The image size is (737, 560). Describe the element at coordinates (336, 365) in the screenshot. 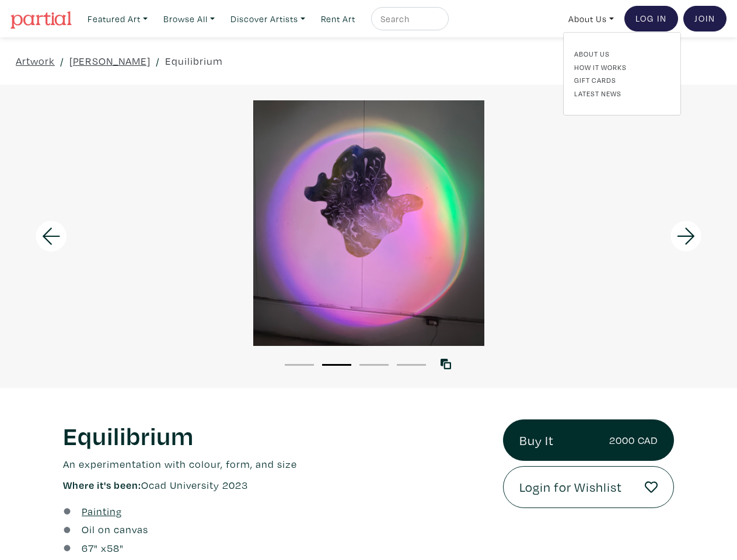

I see `button: 2 of 4` at that location.